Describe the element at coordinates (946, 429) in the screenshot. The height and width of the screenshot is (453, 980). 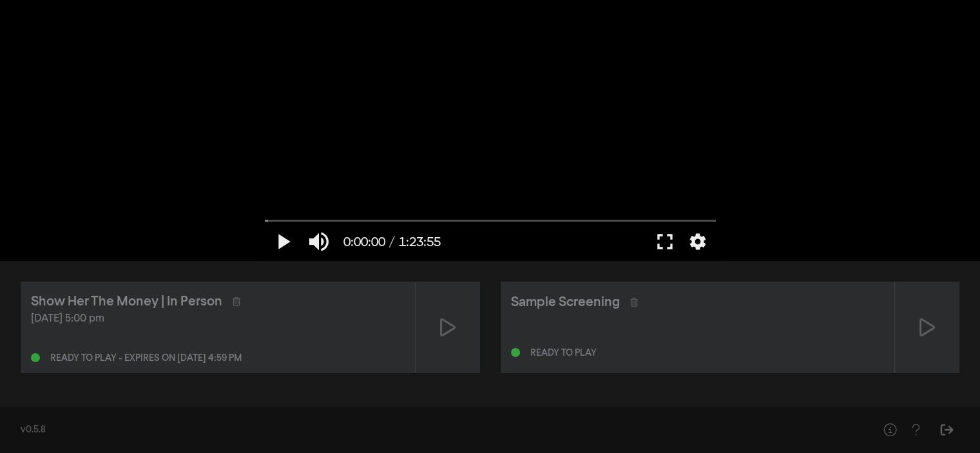
I see `button: Sign Out` at that location.